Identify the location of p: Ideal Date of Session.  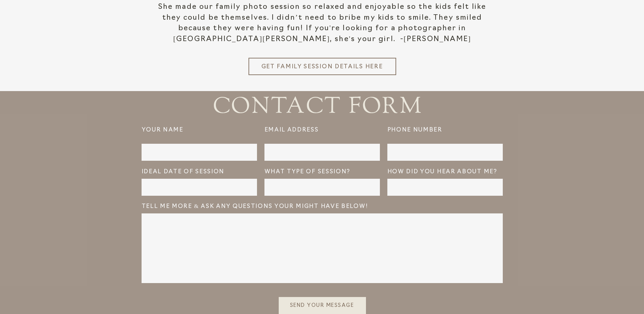
(199, 173).